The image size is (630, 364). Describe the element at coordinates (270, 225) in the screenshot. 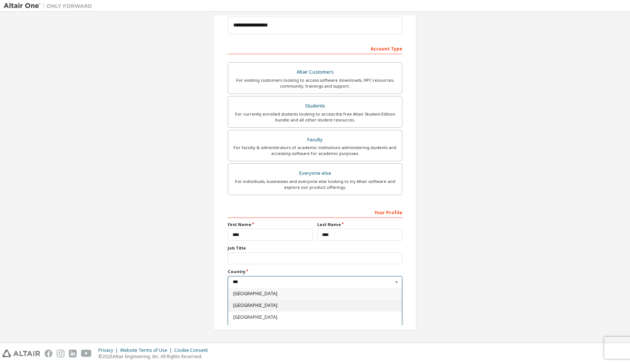

I see `label: First Name` at that location.